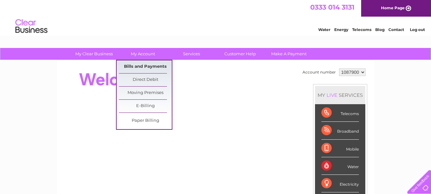 The image size is (431, 194). What do you see at coordinates (145, 67) in the screenshot?
I see `a: Bills and Payments` at bounding box center [145, 67].